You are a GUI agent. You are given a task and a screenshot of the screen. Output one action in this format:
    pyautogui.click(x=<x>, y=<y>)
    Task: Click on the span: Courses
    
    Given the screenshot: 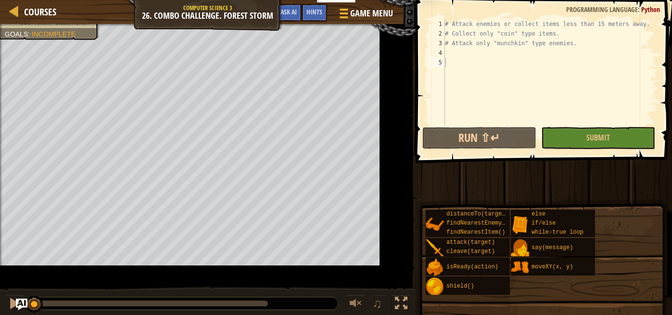 What is the action you would take?
    pyautogui.click(x=40, y=12)
    